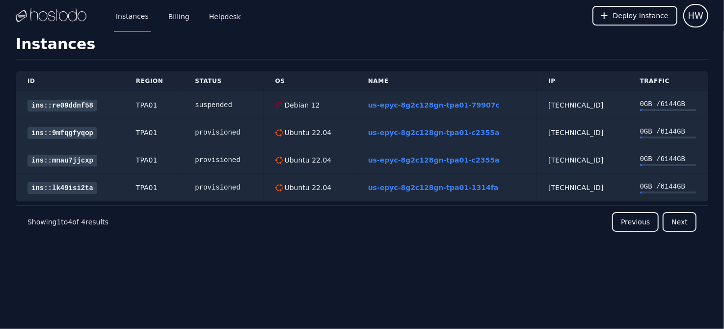  Describe the element at coordinates (582, 81) in the screenshot. I see `th: IP` at that location.